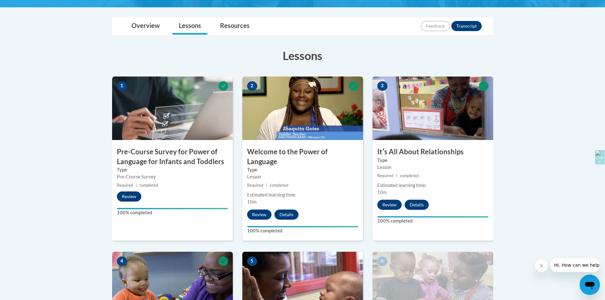 The height and width of the screenshot is (300, 605). What do you see at coordinates (172, 157) in the screenshot?
I see `h3: Pre-Course Survey for Power of Language for Infants and Toddlers` at bounding box center [172, 157].